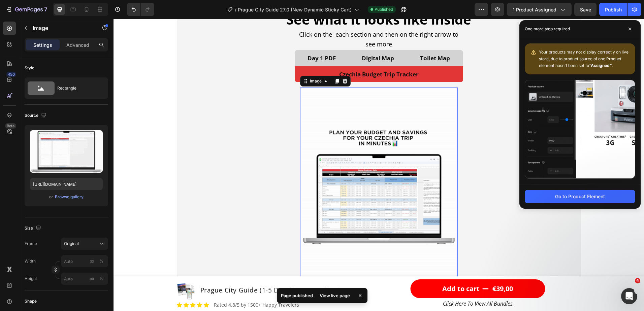 Image resolution: width=644 pixels, height=311 pixels. Describe the element at coordinates (78, 88) in the screenshot. I see `div: Rectangle` at that location.